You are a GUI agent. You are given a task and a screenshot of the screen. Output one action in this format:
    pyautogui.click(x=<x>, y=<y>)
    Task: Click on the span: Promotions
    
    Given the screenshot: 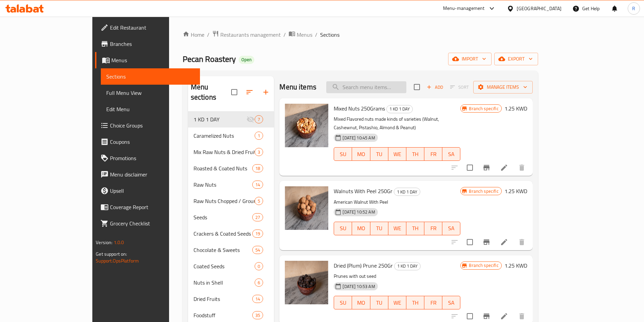 What is the action you would take?
    pyautogui.click(x=152, y=158)
    